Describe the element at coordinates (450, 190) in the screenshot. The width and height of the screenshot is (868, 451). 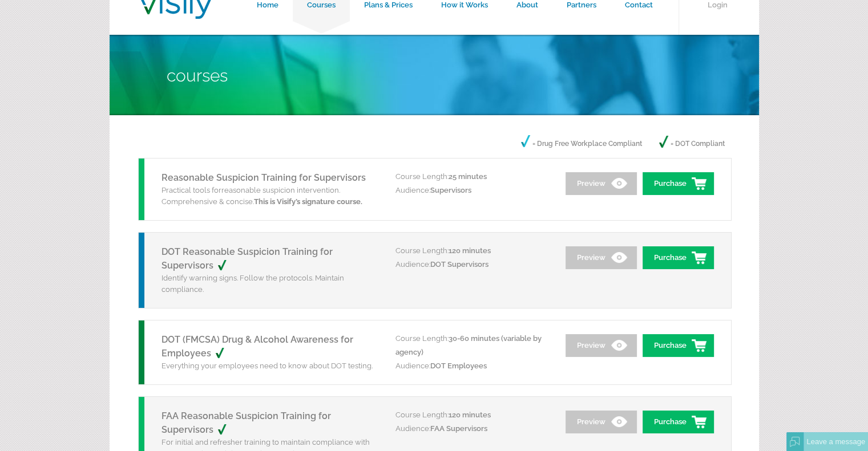
I see `span: Supervisors` at that location.